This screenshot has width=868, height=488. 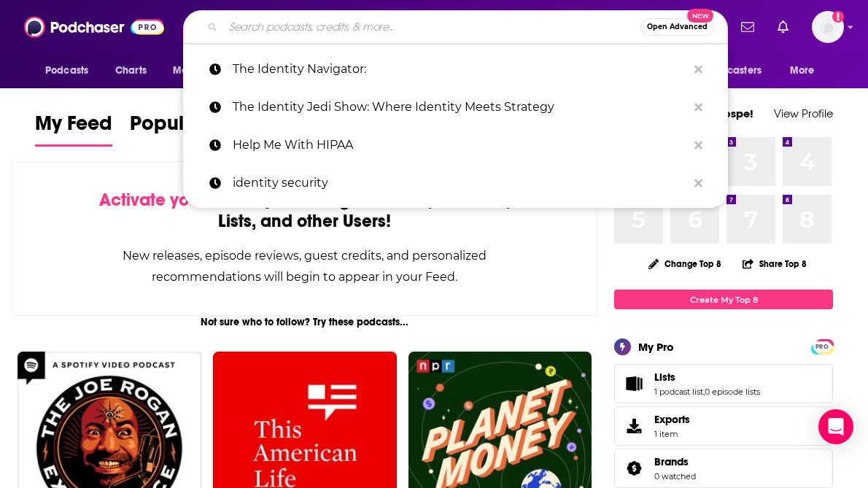 I want to click on div: Open Intercom Messenger, so click(x=836, y=427).